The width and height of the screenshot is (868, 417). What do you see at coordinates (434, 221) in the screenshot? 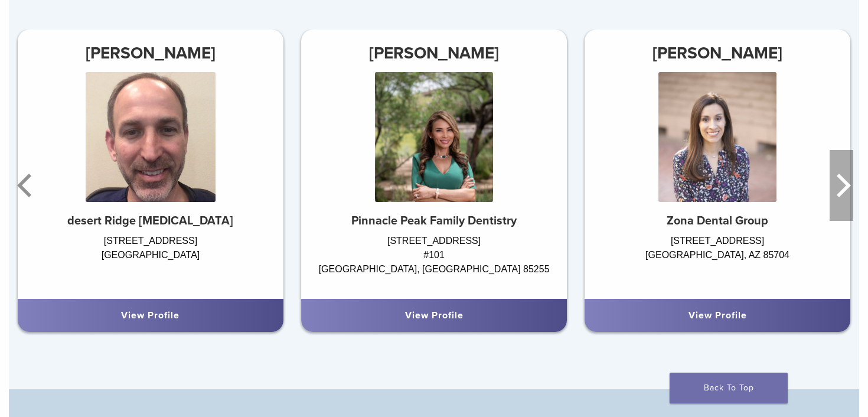
I see `strong: Pinnacle Peak Family Dentistry` at bounding box center [434, 221].